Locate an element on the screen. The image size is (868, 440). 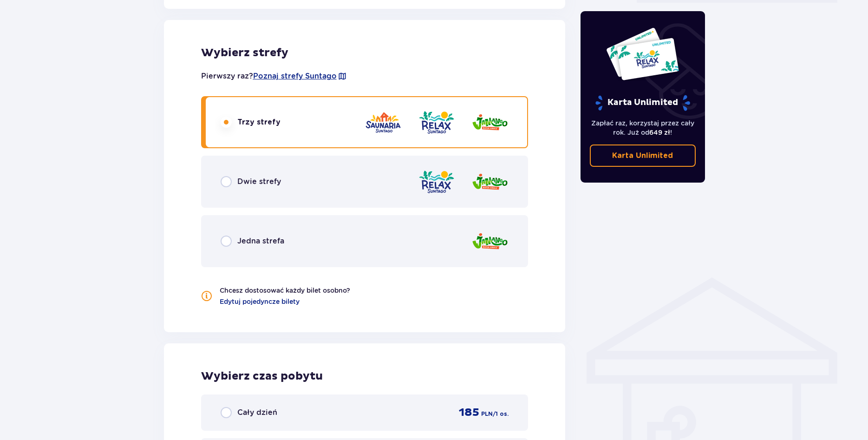
span: / 1 os. is located at coordinates (500, 413).